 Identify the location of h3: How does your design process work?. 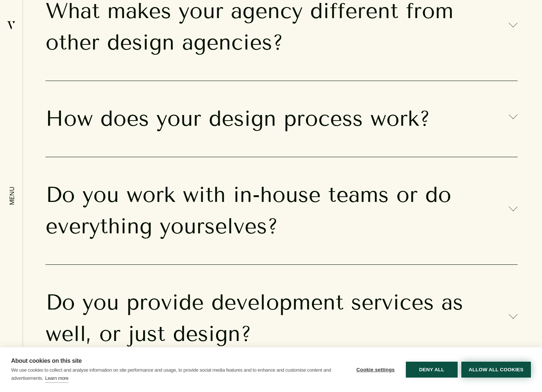
(281, 119).